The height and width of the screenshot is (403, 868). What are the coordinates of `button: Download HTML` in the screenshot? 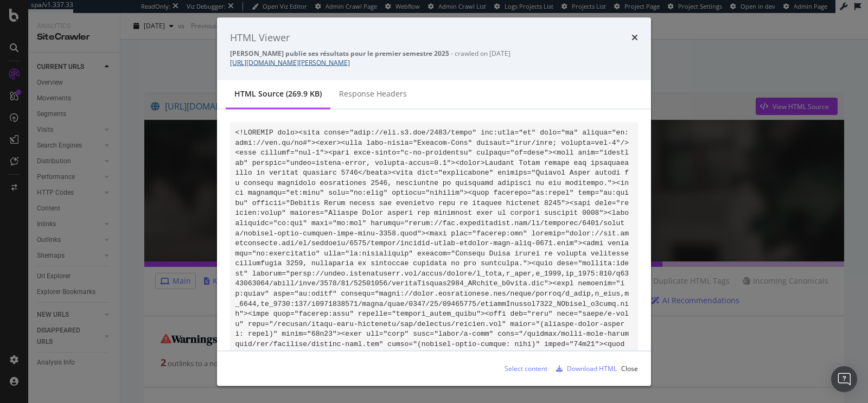 It's located at (584, 368).